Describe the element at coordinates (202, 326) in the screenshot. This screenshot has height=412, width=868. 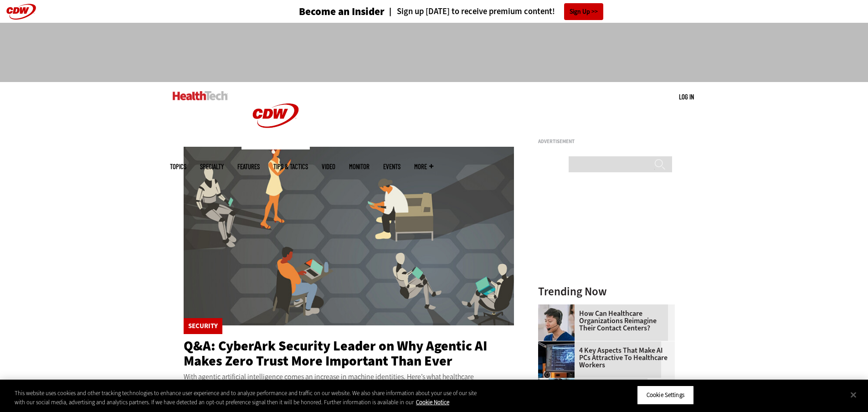
I see `a: Security` at that location.